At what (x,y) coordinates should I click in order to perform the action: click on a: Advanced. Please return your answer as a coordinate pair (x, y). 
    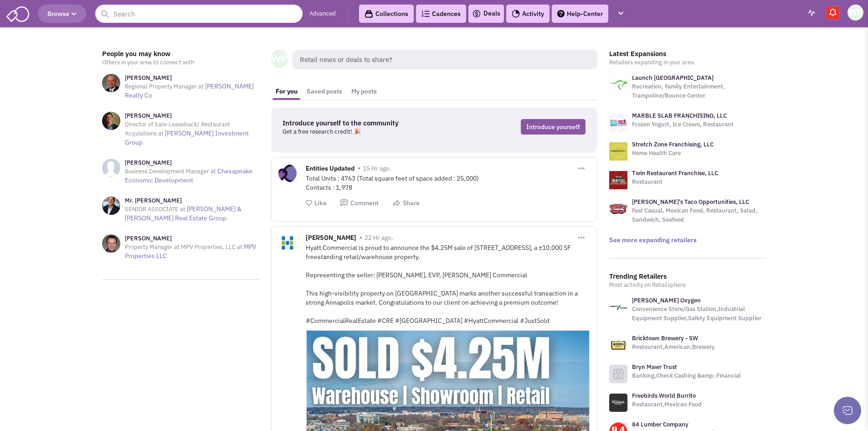
    Looking at the image, I should click on (323, 13).